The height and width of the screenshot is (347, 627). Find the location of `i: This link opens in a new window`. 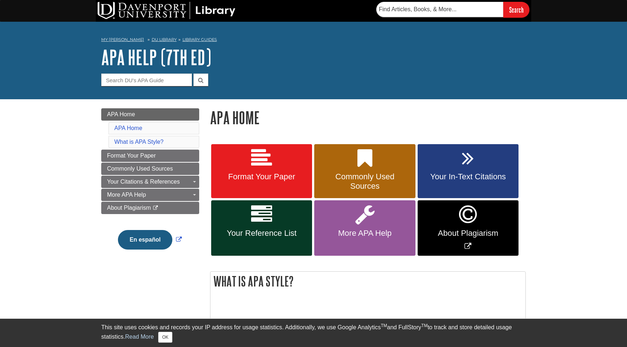

i: This link opens in a new window is located at coordinates (155, 208).